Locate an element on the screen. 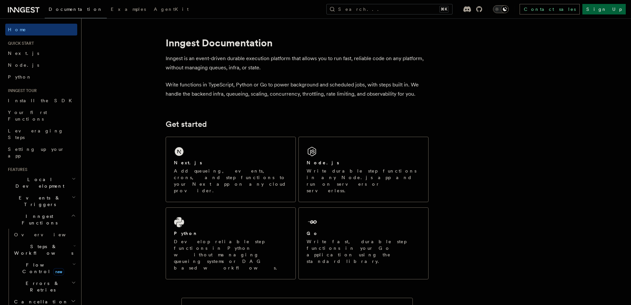 The height and width of the screenshot is (305, 631). span: Cancellation is located at coordinates (40, 302).